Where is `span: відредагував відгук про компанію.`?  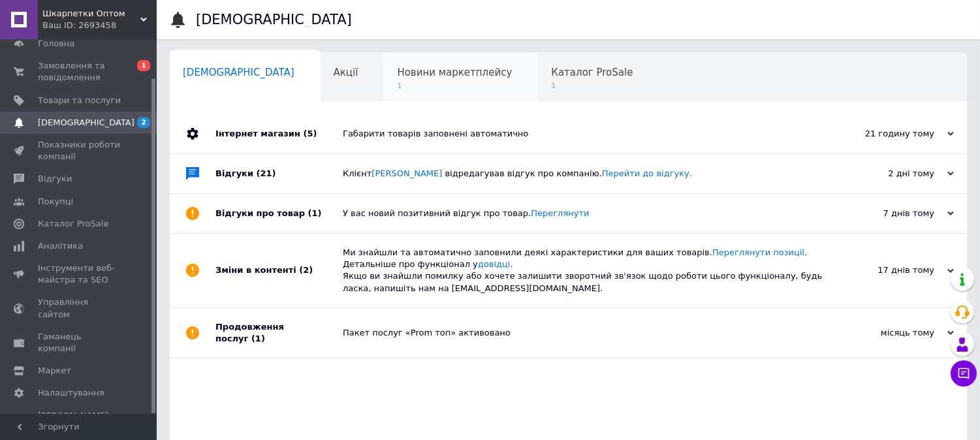 span: відредагував відгук про компанію. is located at coordinates (569, 173).